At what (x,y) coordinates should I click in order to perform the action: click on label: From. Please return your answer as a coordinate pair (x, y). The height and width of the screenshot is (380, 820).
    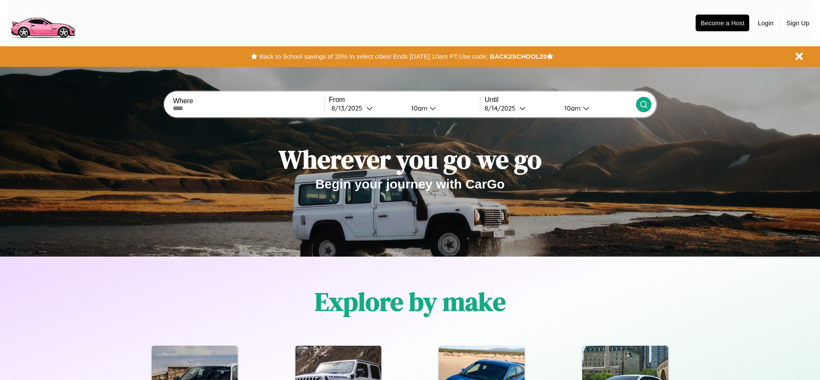
    Looking at the image, I should click on (404, 100).